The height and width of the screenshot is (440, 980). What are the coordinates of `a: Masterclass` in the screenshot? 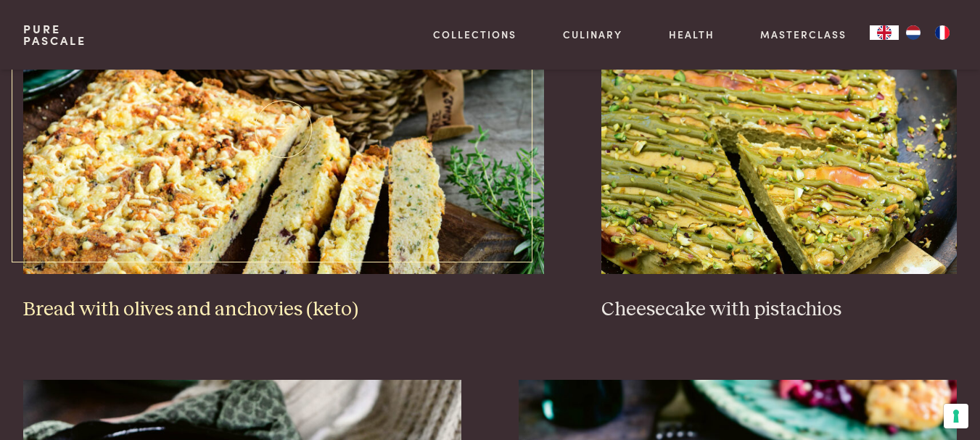 It's located at (803, 34).